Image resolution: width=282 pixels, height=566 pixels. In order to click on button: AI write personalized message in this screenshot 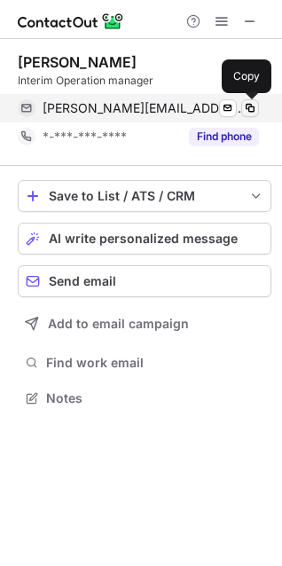, I will do `click(145, 239)`.